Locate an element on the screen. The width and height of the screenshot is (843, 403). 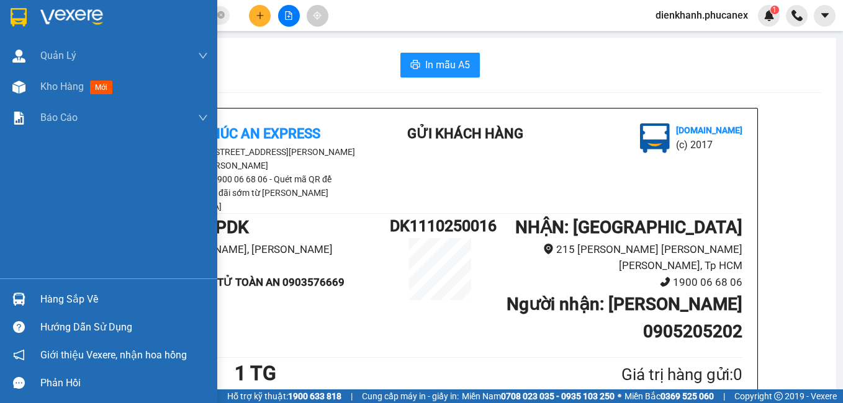
span: caret-down is located at coordinates (825, 16).